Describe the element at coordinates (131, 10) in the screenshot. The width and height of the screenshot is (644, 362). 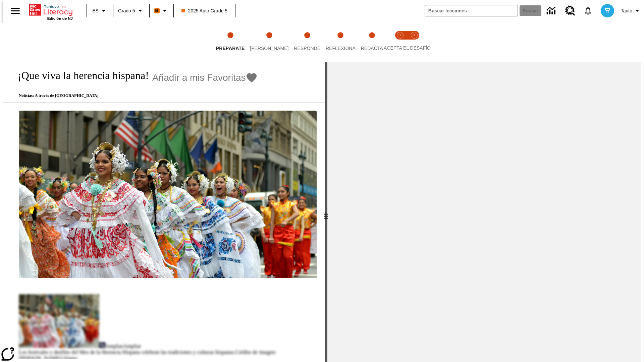
I see `button: Grado: Grado 5, Elige un grado` at that location.